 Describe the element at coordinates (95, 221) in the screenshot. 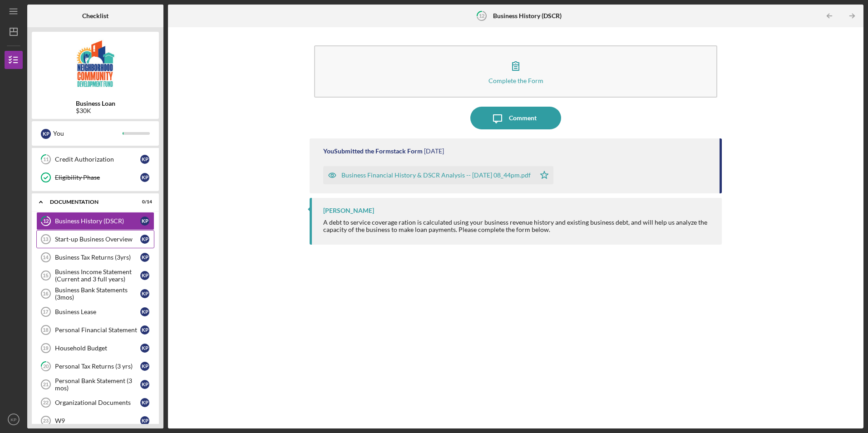

I see `a: 12Business History (DSCR)KP` at that location.